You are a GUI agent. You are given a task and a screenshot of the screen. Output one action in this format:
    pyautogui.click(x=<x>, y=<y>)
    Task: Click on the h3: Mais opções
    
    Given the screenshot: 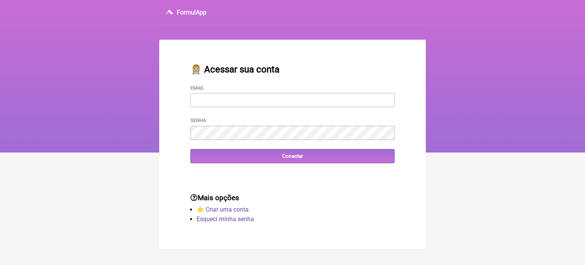 What is the action you would take?
    pyautogui.click(x=292, y=198)
    